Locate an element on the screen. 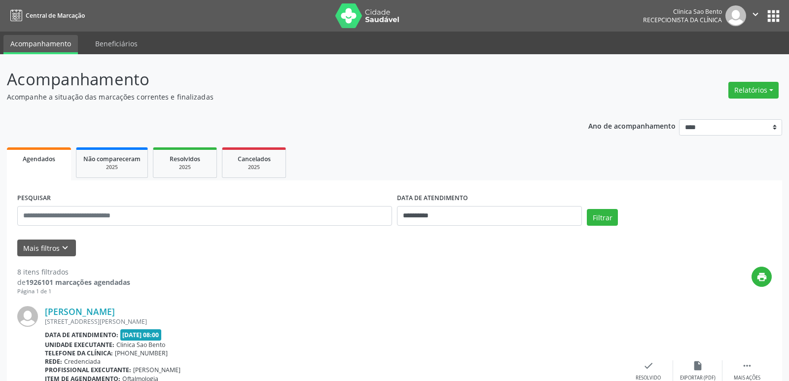  button: apps is located at coordinates (773, 16).